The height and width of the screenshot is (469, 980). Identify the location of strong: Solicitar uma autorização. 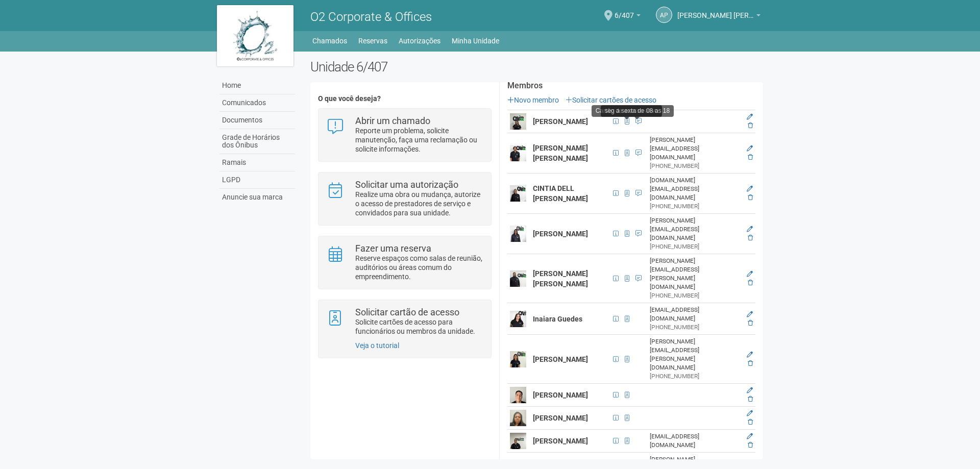
(407, 185).